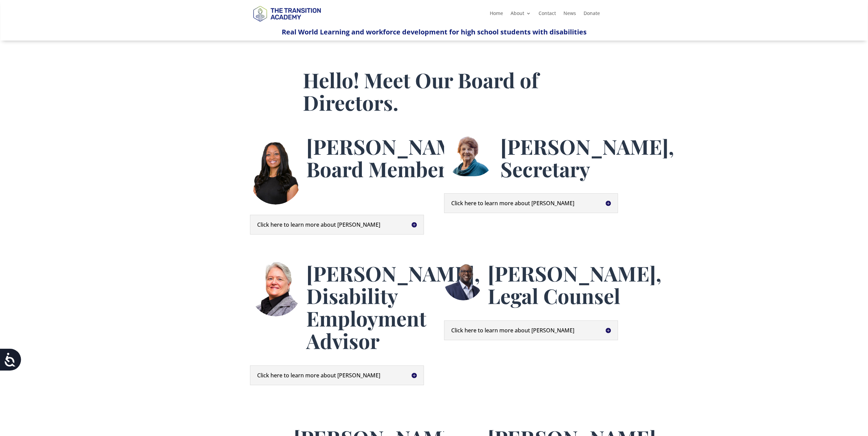 This screenshot has width=868, height=436. Describe the element at coordinates (420, 91) in the screenshot. I see `span: Hello! Meet Our Board of Directors.` at that location.